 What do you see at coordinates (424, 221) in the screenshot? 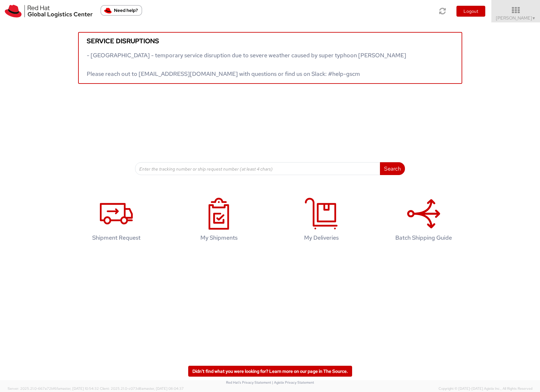
I see `a: Batch Shipping Guide` at bounding box center [424, 221].